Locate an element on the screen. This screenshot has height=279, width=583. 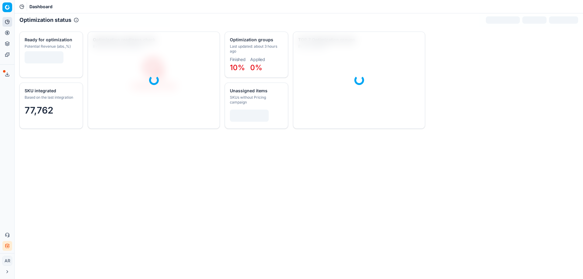
h2: Optimization status is located at coordinates (45, 20).